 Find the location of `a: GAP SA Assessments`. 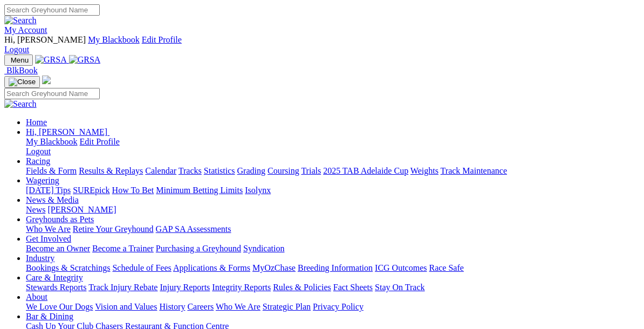

a: GAP SA Assessments is located at coordinates (193, 229).